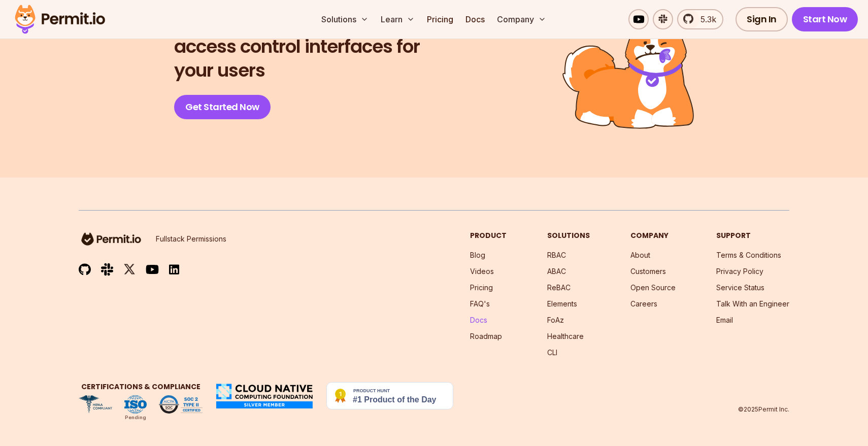 The image size is (868, 446). What do you see at coordinates (181, 404) in the screenshot?
I see `img: SOC` at bounding box center [181, 404].